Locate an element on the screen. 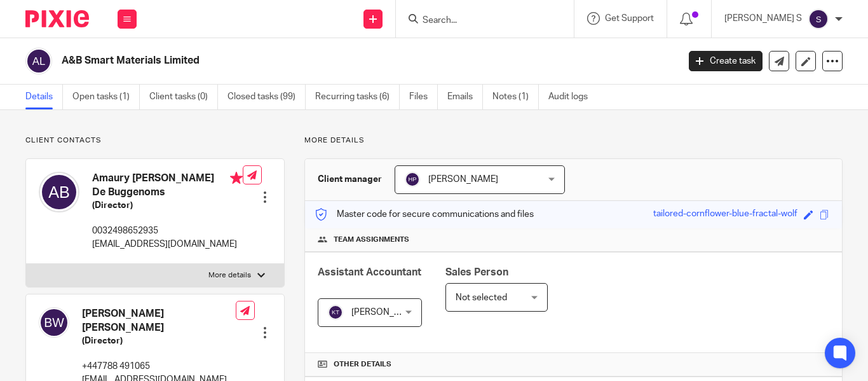 The width and height of the screenshot is (868, 381). p: Client contacts is located at coordinates (155, 140).